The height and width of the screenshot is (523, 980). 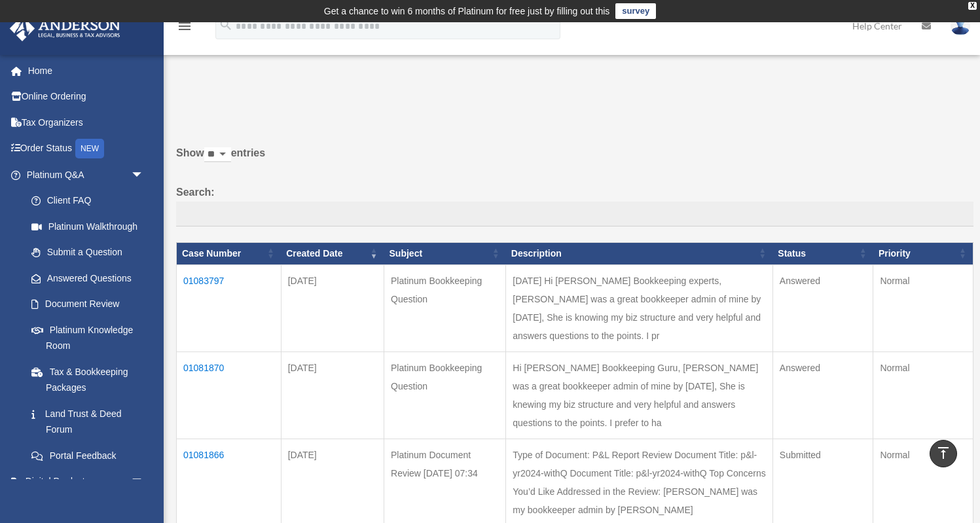 I want to click on select: Showentries, so click(x=218, y=155).